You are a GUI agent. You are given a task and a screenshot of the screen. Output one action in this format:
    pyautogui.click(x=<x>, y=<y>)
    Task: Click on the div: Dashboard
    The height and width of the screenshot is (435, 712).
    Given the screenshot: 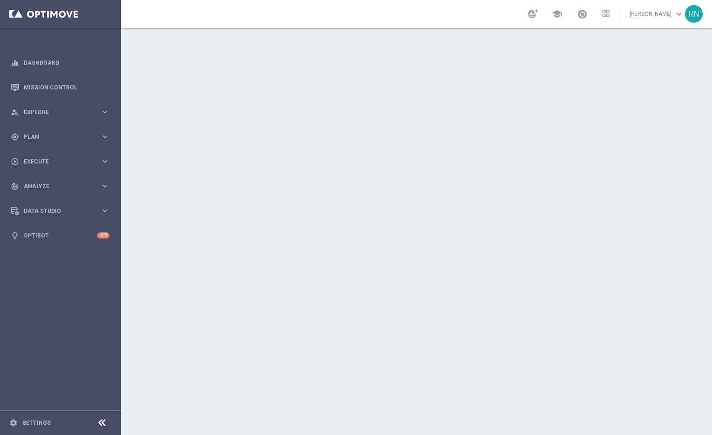 What is the action you would take?
    pyautogui.click(x=60, y=62)
    